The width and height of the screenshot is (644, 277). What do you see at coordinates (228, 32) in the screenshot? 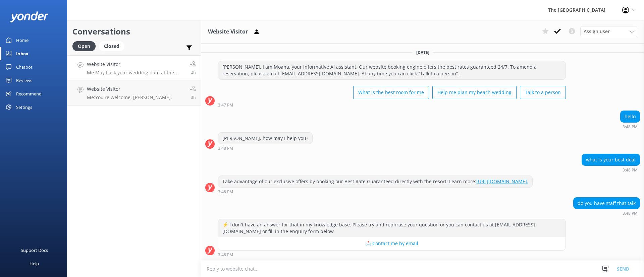
I see `h3: Website Visitor` at bounding box center [228, 32].